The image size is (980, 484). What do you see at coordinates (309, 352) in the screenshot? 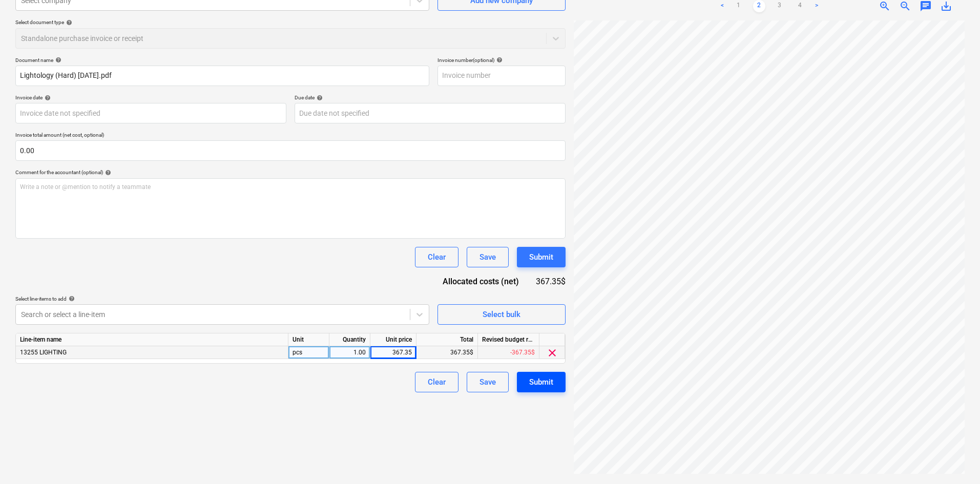
I see `div: pcs` at bounding box center [309, 352].